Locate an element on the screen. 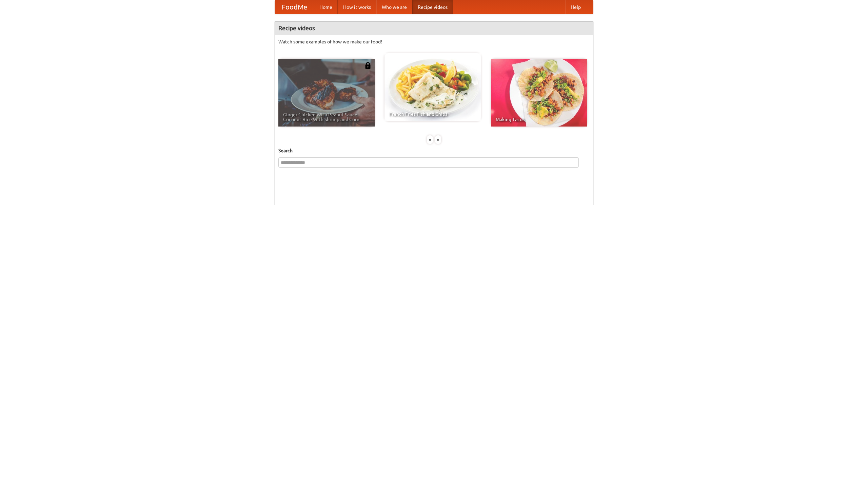  a: Help is located at coordinates (576, 7).